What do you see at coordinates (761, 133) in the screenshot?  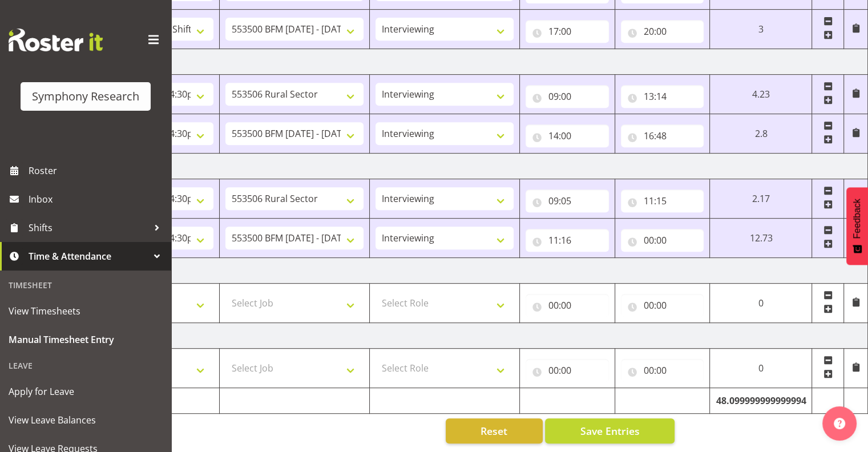 I see `td: 2.8` at bounding box center [761, 133].